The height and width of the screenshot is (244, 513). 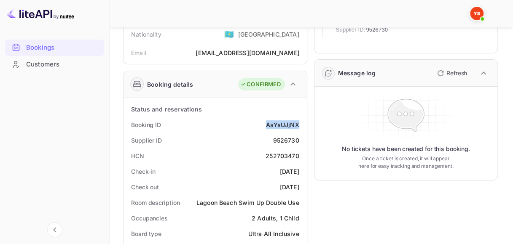 I want to click on div: CONFIRMED, so click(x=260, y=85).